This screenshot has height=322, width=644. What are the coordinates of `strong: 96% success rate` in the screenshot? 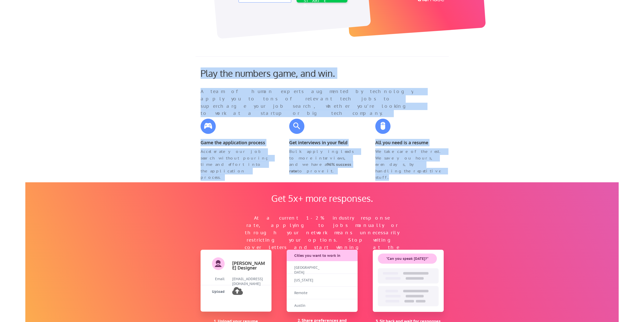 It's located at (320, 168).